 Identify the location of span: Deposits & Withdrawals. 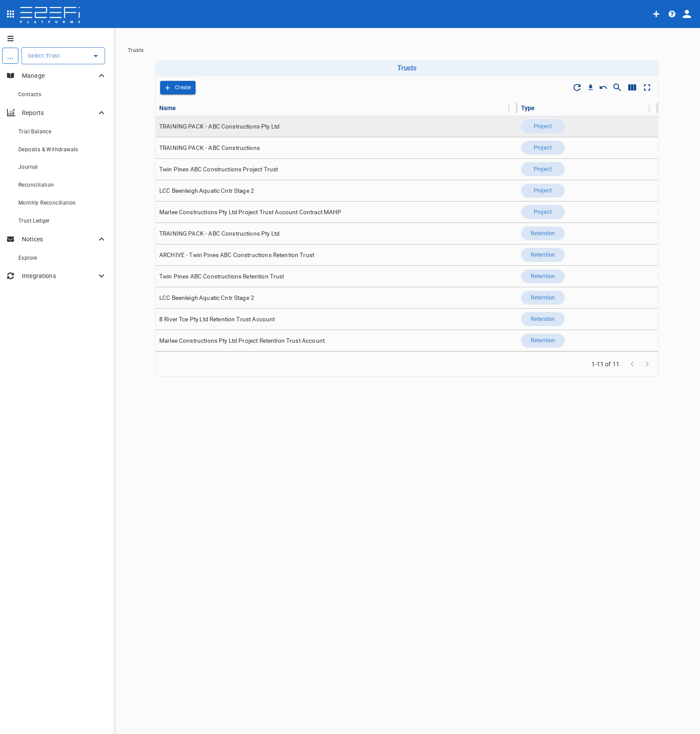
(48, 149).